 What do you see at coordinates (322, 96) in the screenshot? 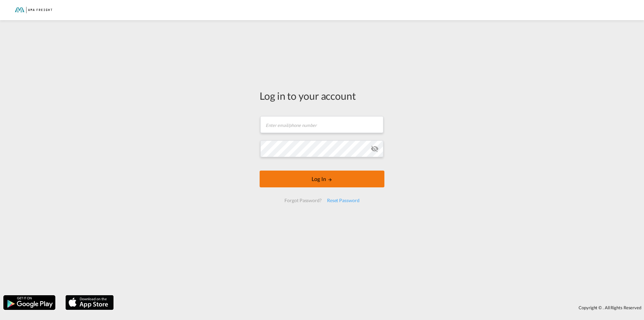
I see `div: Log in to your account` at bounding box center [322, 96].